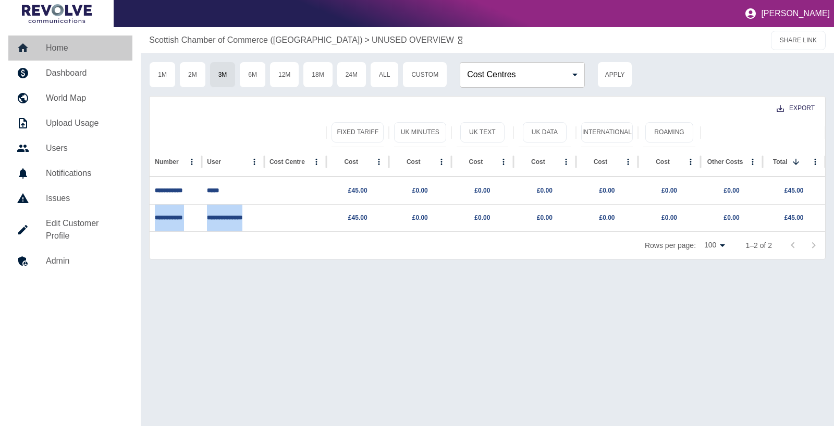  I want to click on button: Apply, so click(615, 75).